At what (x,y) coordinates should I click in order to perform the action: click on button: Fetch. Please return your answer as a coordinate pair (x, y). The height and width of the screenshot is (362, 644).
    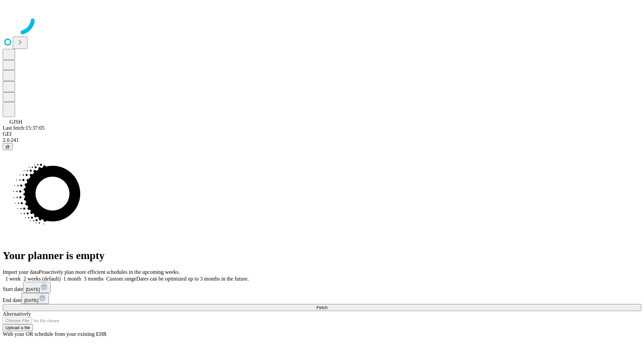
    Looking at the image, I should click on (322, 307).